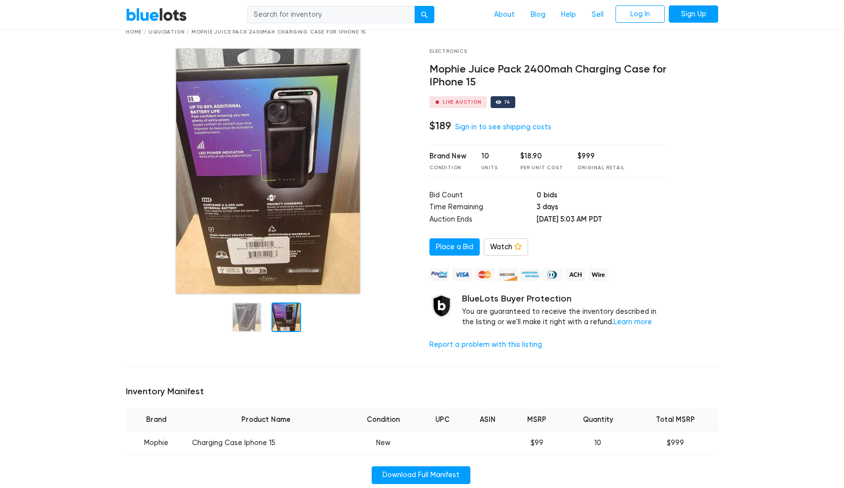 The width and height of the screenshot is (844, 488). Describe the element at coordinates (548, 76) in the screenshot. I see `h4: Mophie Juice Pack 2400mah Charging Case for IPhone 15` at that location.